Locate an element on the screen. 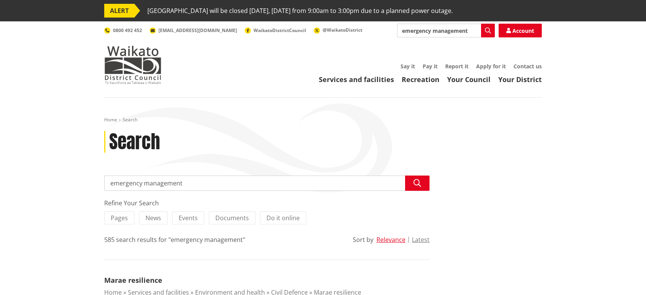 Image resolution: width=646 pixels, height=295 pixels. a: Pay it is located at coordinates (430, 66).